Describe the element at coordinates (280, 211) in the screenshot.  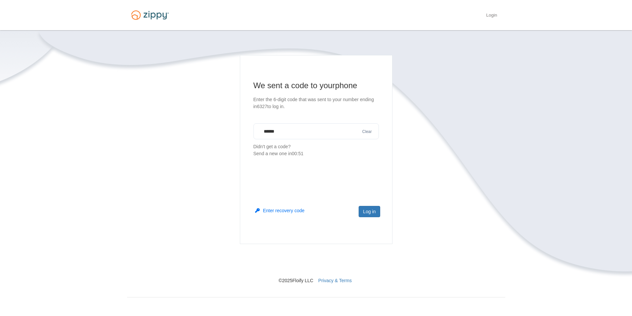
I see `button: Enter recovery code` at that location.